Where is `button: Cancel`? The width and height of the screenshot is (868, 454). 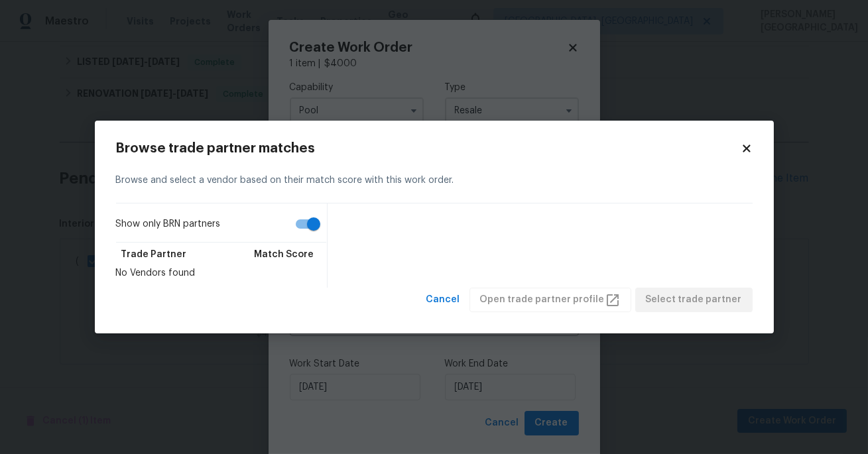
button: Cancel is located at coordinates (443, 300).